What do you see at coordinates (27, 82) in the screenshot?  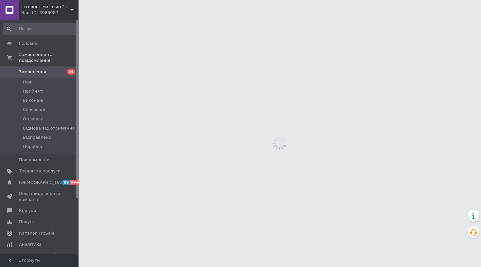 I see `span: Нові` at bounding box center [27, 82].